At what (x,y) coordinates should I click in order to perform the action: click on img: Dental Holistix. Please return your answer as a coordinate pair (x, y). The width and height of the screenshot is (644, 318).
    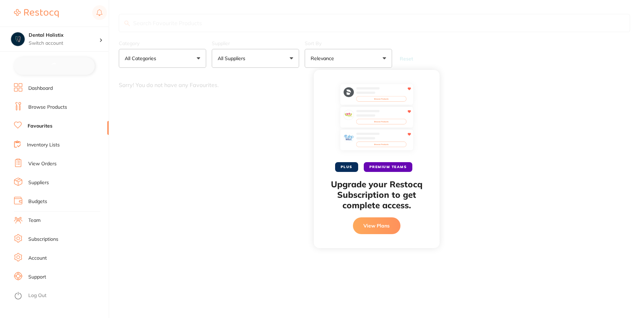
    Looking at the image, I should click on (18, 39).